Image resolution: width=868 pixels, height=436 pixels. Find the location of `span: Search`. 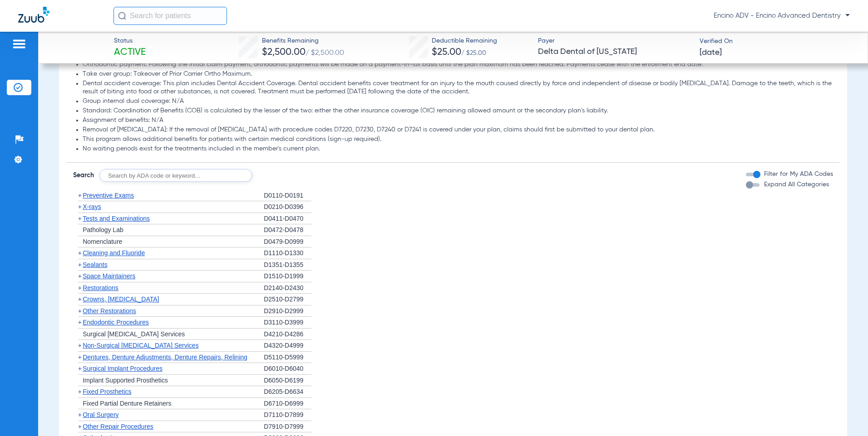

span: Search is located at coordinates (83, 175).